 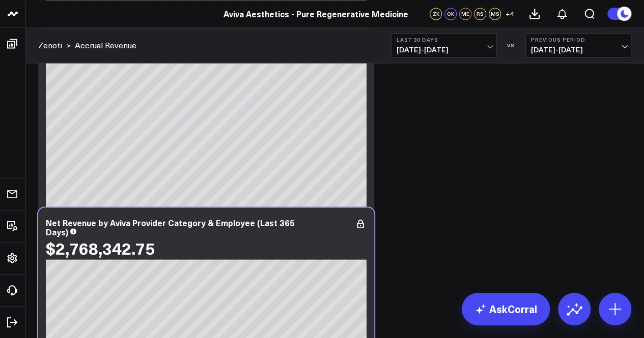 What do you see at coordinates (505, 309) in the screenshot?
I see `a: AskCorral` at bounding box center [505, 309].